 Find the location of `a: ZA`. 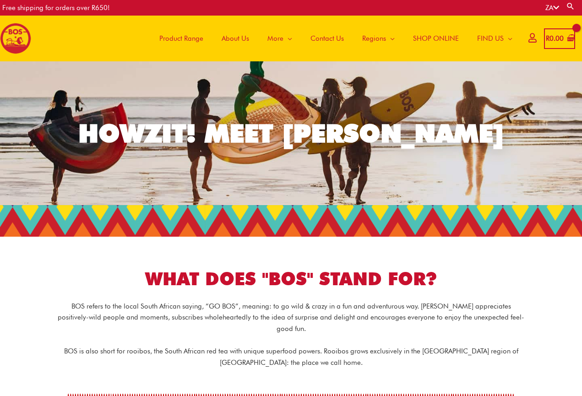

a: ZA is located at coordinates (552, 8).